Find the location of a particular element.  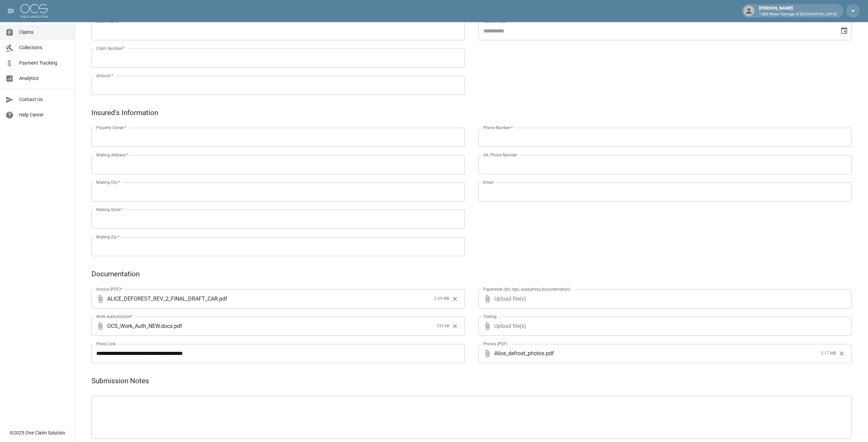

span: 3.09 MB is located at coordinates (442, 299).